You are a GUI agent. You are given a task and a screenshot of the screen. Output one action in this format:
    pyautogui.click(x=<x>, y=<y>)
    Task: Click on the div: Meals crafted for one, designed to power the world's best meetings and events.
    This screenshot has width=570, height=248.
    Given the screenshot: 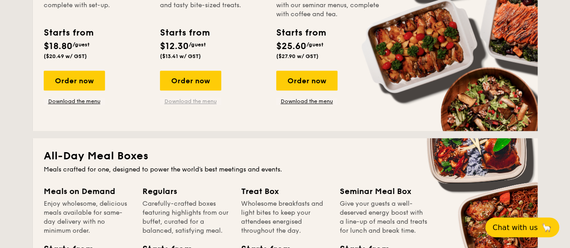 What is the action you would take?
    pyautogui.click(x=285, y=170)
    